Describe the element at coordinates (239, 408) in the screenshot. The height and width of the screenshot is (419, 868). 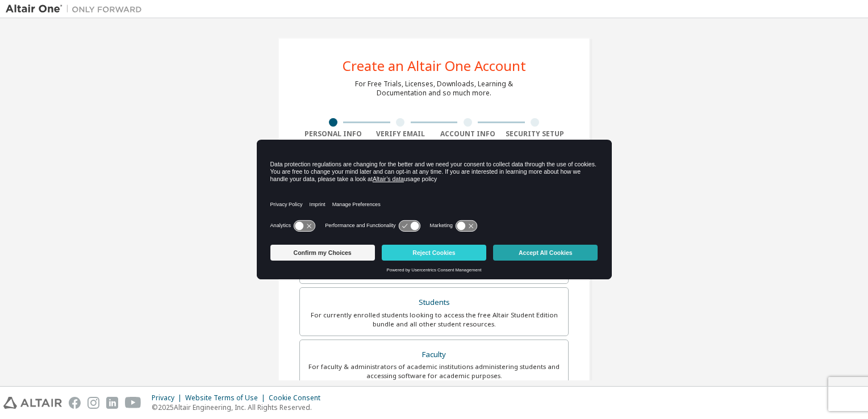
I see `p: © 2025 Altair Engineering, Inc. All Rights Reserved.` at that location.